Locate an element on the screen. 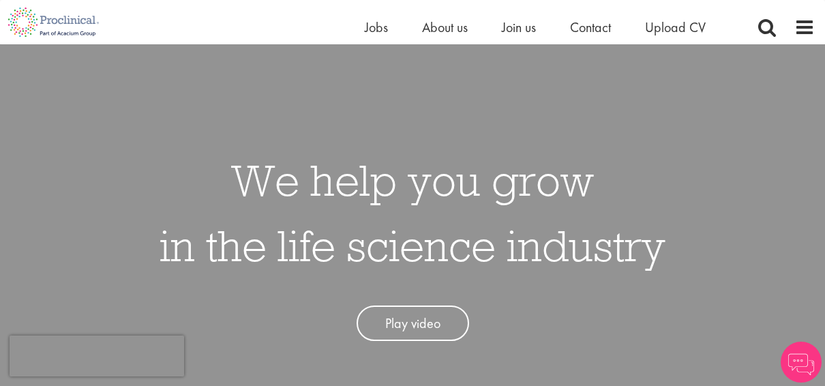 The height and width of the screenshot is (386, 825). a: Play video is located at coordinates (412, 323).